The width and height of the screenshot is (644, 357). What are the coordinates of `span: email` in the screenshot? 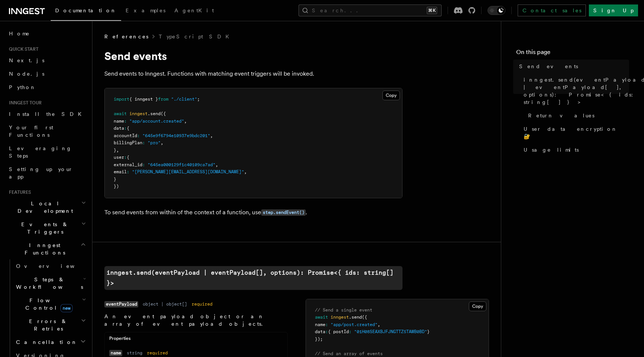 It's located at (120, 172).